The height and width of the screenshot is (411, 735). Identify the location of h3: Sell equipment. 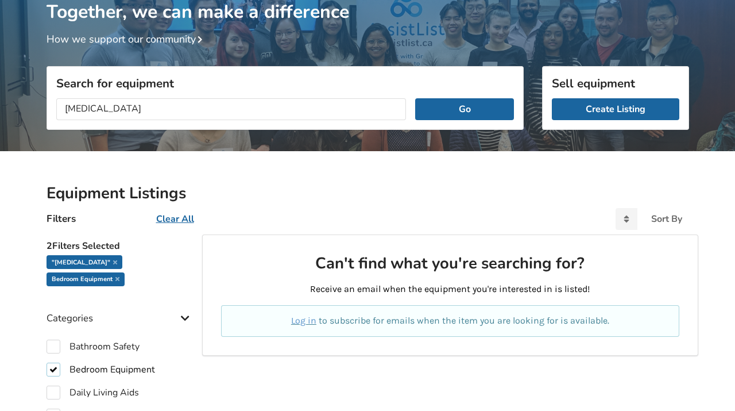
(616, 83).